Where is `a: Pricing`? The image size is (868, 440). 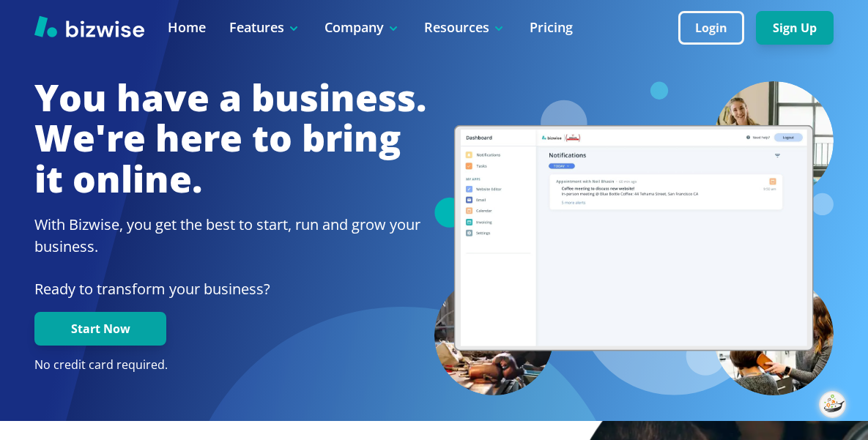
a: Pricing is located at coordinates (551, 27).